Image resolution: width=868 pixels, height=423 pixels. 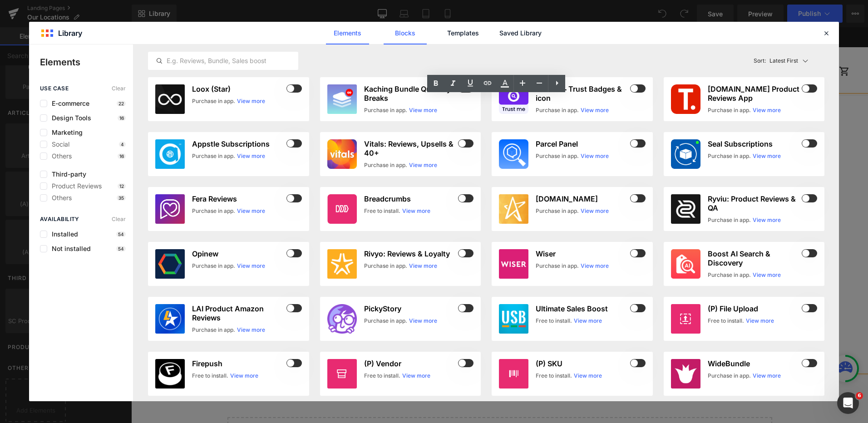 I want to click on span: Third-party, so click(x=66, y=174).